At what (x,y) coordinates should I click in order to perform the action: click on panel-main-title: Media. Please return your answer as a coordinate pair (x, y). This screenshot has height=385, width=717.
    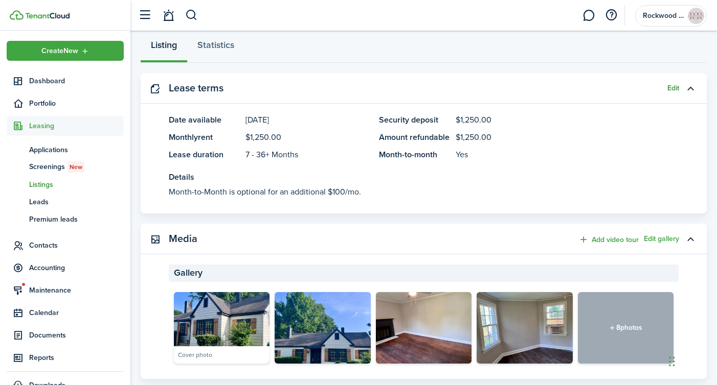
    Looking at the image, I should click on (183, 239).